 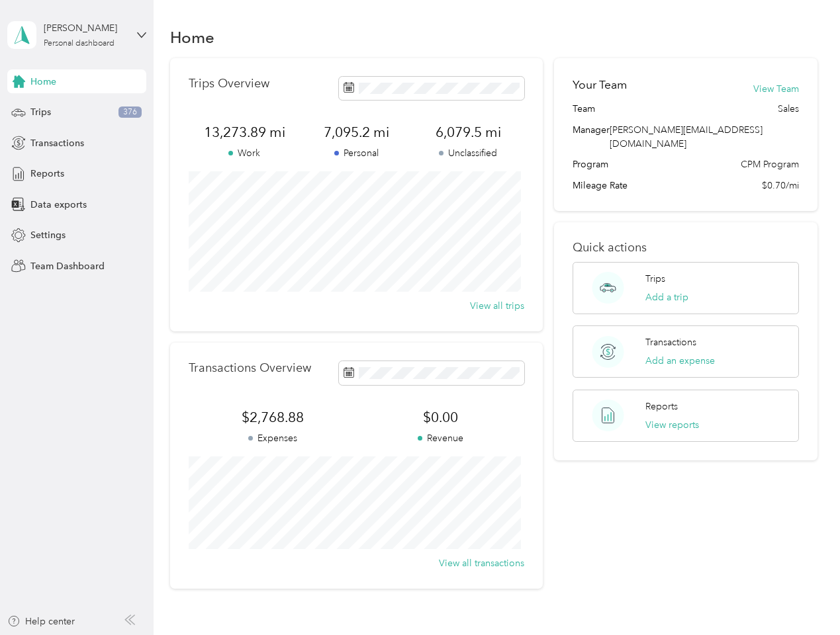 What do you see at coordinates (590, 164) in the screenshot?
I see `span: Program` at bounding box center [590, 164].